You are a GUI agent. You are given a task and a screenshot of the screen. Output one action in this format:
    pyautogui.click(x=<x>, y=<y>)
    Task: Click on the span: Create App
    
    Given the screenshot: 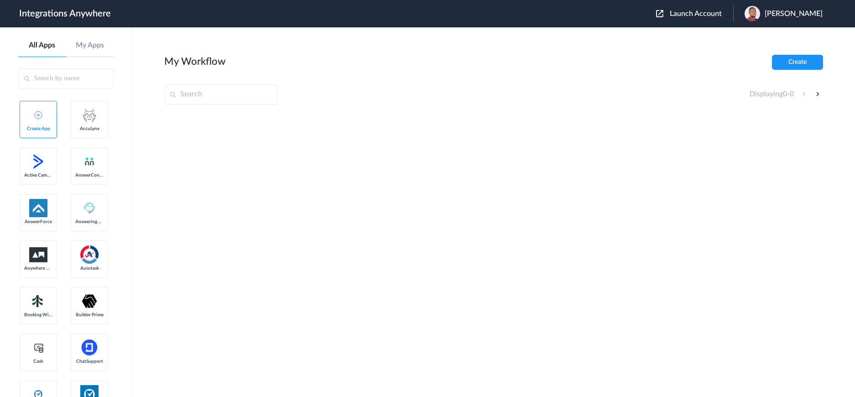 What is the action you would take?
    pyautogui.click(x=38, y=129)
    